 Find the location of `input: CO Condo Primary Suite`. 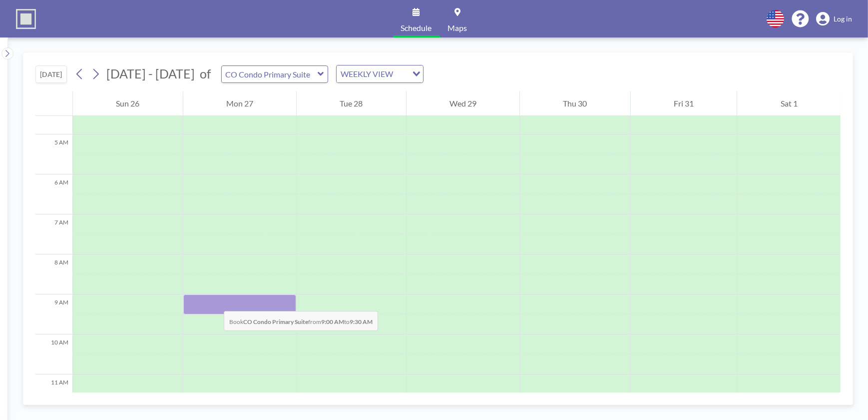

input: CO Condo Primary Suite is located at coordinates (270, 74).